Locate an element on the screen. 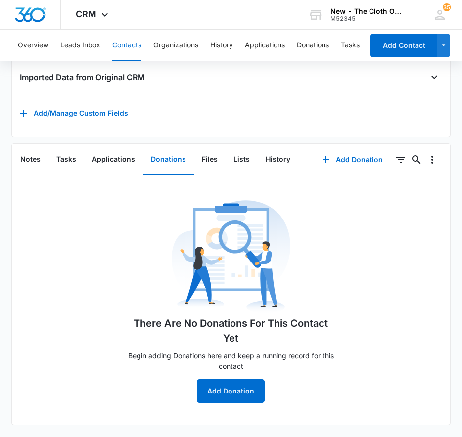 This screenshot has width=462, height=437. img: No Data is located at coordinates (231, 257).